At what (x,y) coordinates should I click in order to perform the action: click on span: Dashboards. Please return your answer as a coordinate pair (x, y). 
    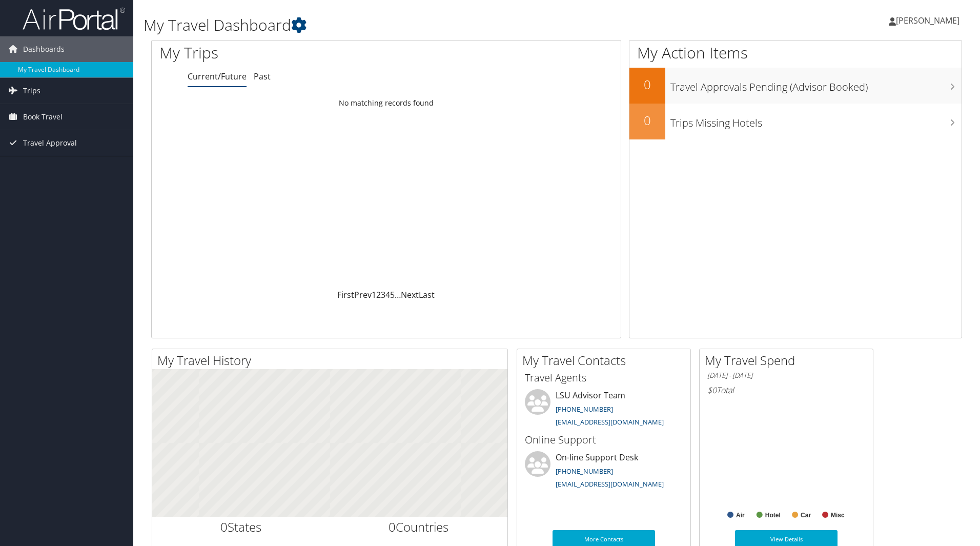
    Looking at the image, I should click on (44, 49).